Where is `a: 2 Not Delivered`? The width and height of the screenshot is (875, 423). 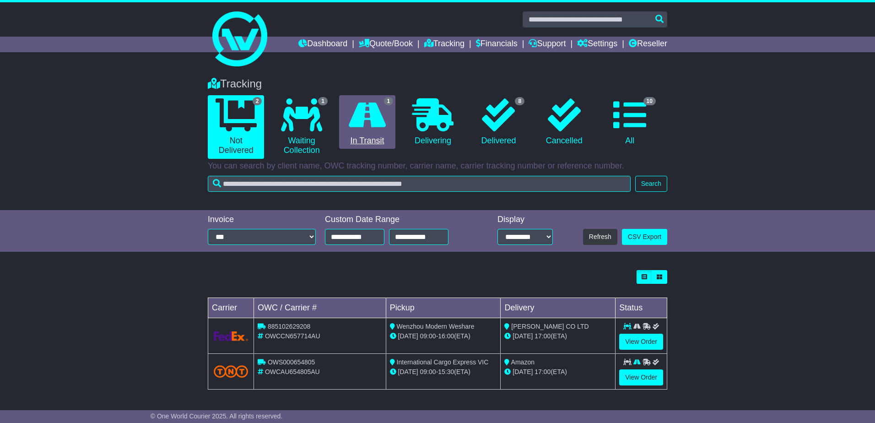
a: 2 Not Delivered is located at coordinates (236, 127).